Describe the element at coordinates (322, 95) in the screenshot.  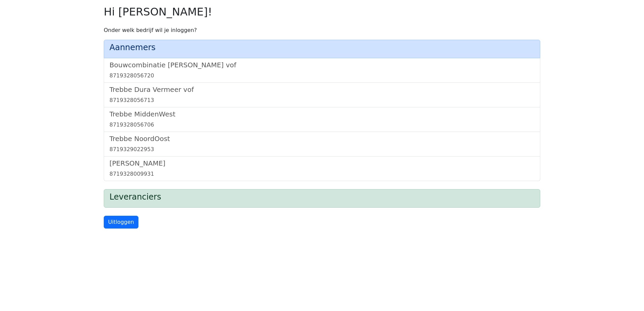
I see `a: Trebbe Dura Vermeer vof8719328056713` at that location.